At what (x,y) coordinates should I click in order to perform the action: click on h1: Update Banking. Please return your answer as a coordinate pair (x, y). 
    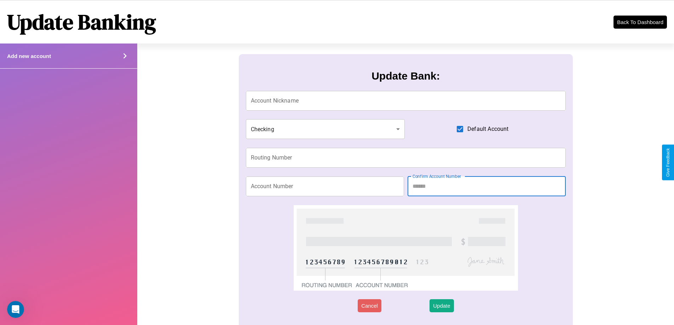
    Looking at the image, I should click on (81, 22).